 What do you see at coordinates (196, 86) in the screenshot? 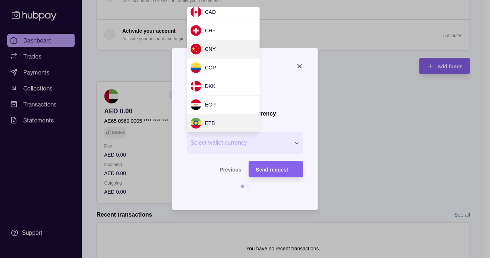
I see `img: dk` at bounding box center [196, 86].